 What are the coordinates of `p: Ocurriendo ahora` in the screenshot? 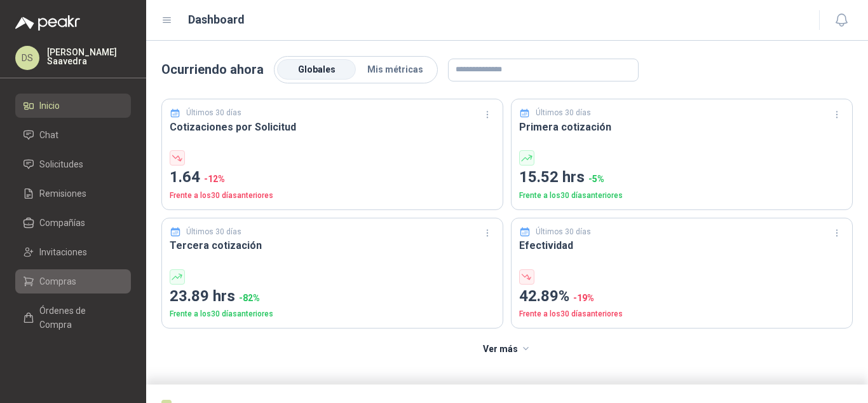 It's located at (212, 69).